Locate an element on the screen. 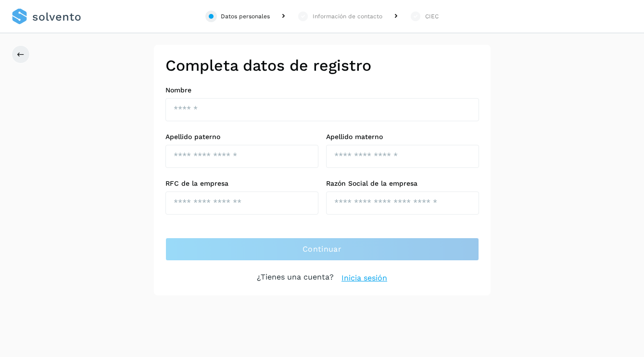 The image size is (644, 357). label: RFC de la empresa is located at coordinates (242, 183).